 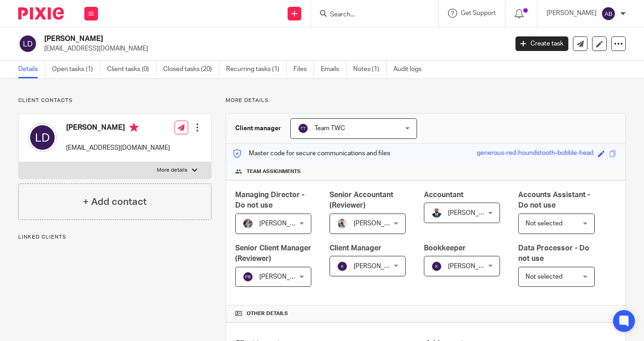 What do you see at coordinates (268, 314) in the screenshot?
I see `span: Other details` at bounding box center [268, 314].